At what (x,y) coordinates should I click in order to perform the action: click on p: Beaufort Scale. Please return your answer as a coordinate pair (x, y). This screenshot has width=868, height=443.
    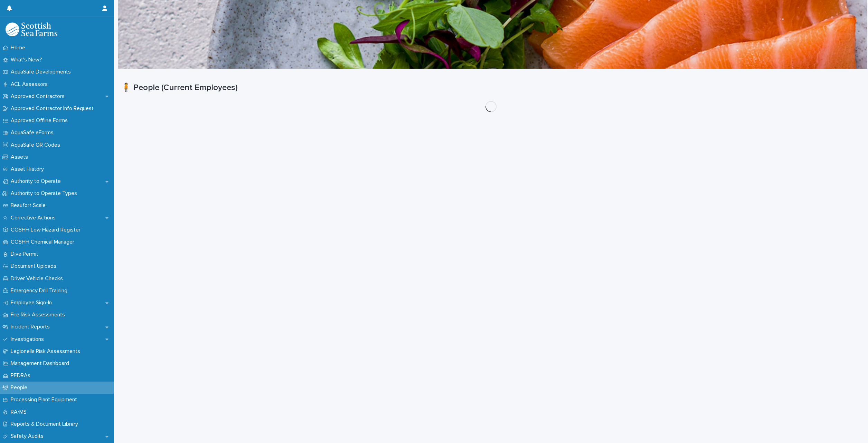
    Looking at the image, I should click on (29, 206).